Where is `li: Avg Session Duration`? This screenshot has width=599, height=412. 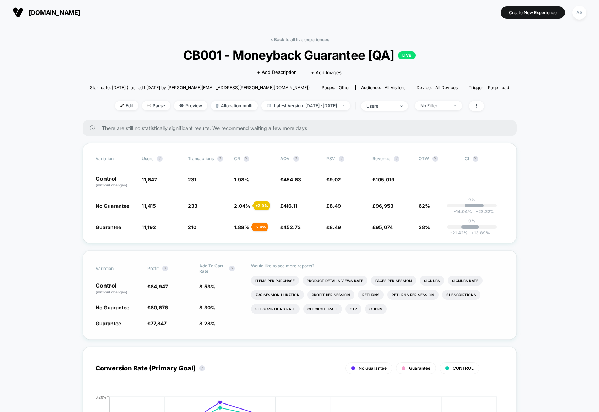 li: Avg Session Duration is located at coordinates (277, 295).